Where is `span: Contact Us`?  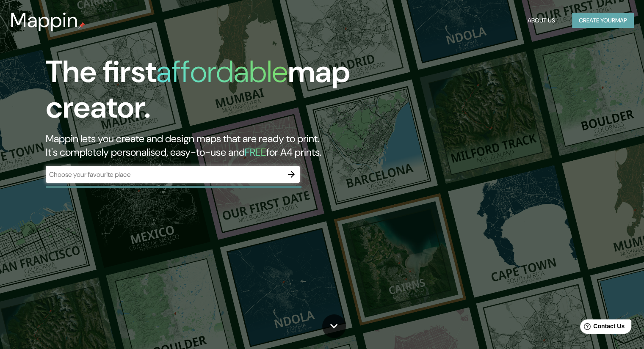
span: Contact Us is located at coordinates (40, 10).